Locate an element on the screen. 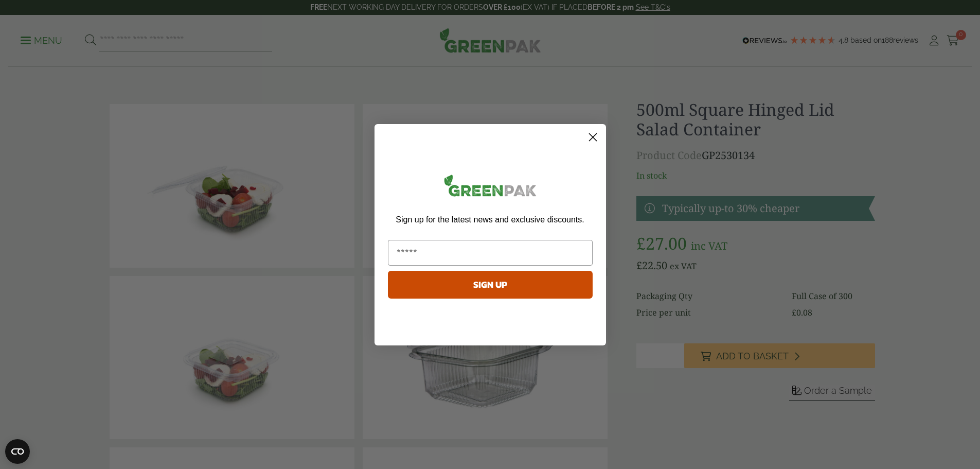 This screenshot has height=469, width=980. input: Email is located at coordinates (490, 252).